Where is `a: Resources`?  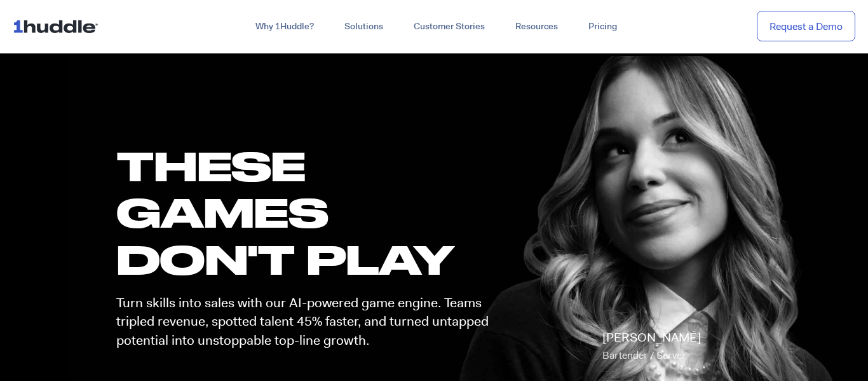
a: Resources is located at coordinates (536, 27).